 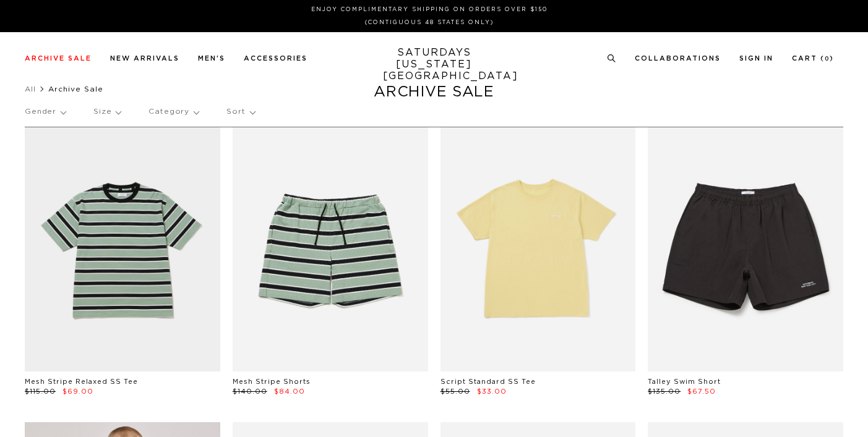 What do you see at coordinates (145, 58) in the screenshot?
I see `a: New Arrivals` at bounding box center [145, 58].